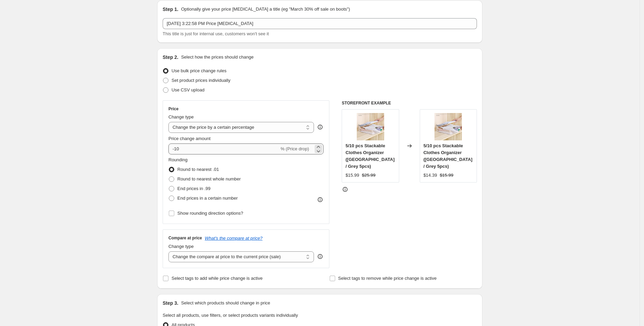 Image resolution: width=644 pixels, height=326 pixels. I want to click on h2: Step 3., so click(170, 303).